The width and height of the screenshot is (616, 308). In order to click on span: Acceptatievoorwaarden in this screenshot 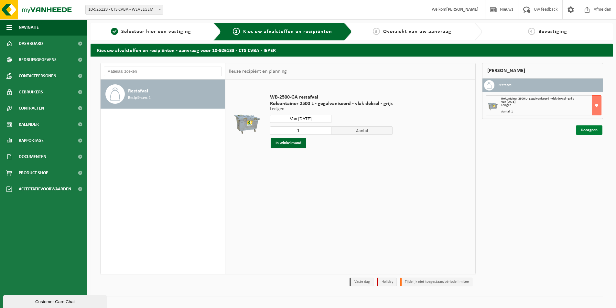, I will do `click(45, 189)`.